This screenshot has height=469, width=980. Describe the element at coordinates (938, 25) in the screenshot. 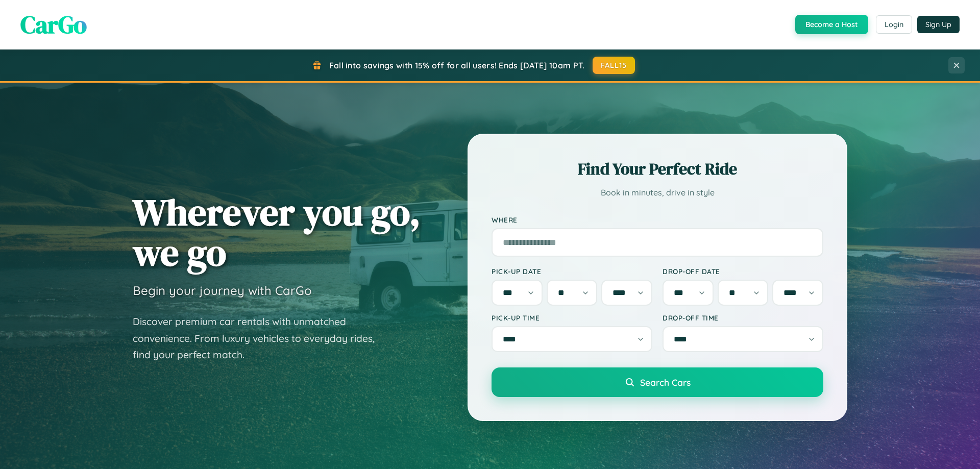

I see `button: Sign Up` at that location.